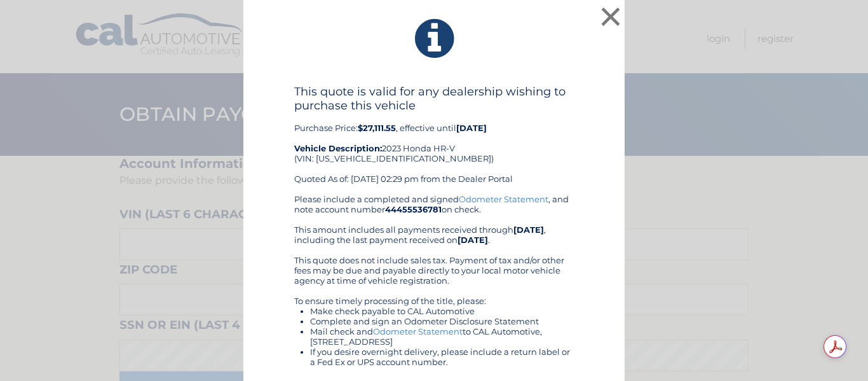 The image size is (868, 381). I want to click on strong: Vehicle Description:, so click(338, 148).